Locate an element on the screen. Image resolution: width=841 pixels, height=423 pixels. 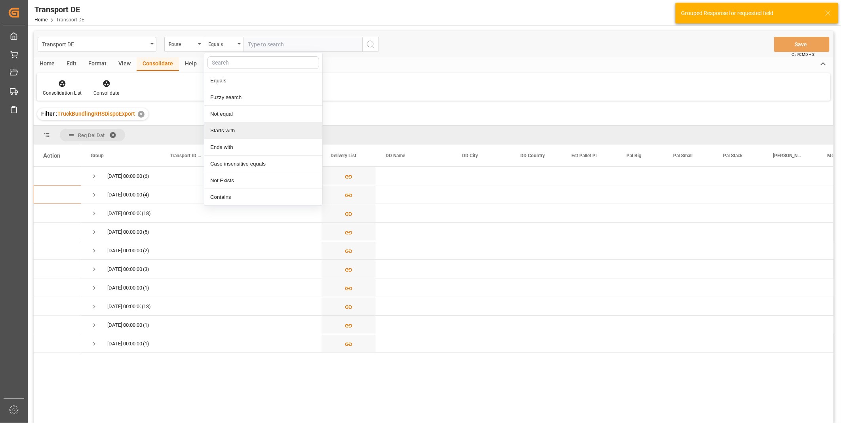
span: (4) is located at coordinates (146, 195).